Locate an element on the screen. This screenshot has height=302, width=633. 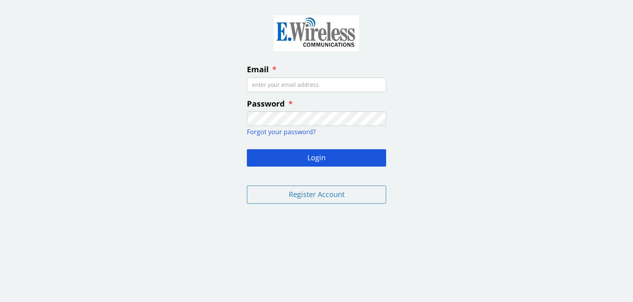
a: Forgot your password? is located at coordinates (281, 132).